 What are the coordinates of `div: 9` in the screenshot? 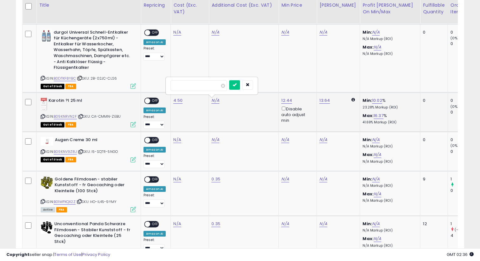 It's located at (433, 179).